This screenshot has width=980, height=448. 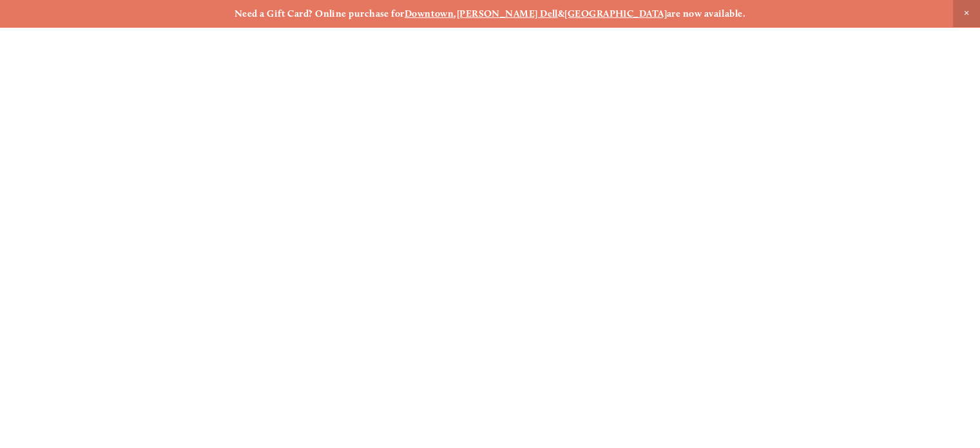 I want to click on strong: Downtown, so click(x=429, y=14).